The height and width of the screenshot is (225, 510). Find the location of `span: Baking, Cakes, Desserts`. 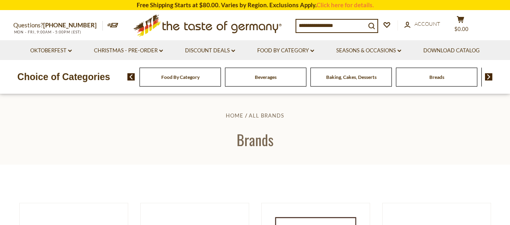

span: Baking, Cakes, Desserts is located at coordinates (351, 77).